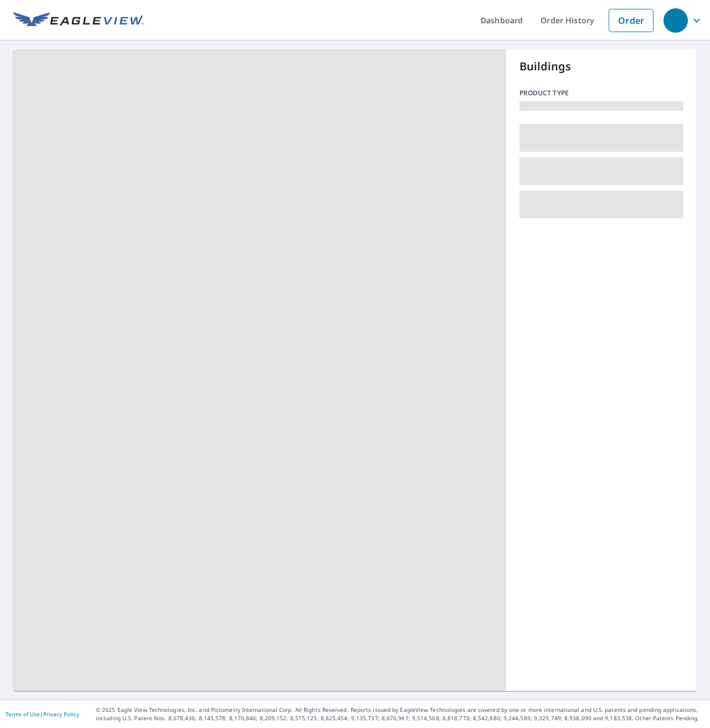 The width and height of the screenshot is (710, 728). Describe the element at coordinates (23, 714) in the screenshot. I see `a: Terms of Use` at that location.